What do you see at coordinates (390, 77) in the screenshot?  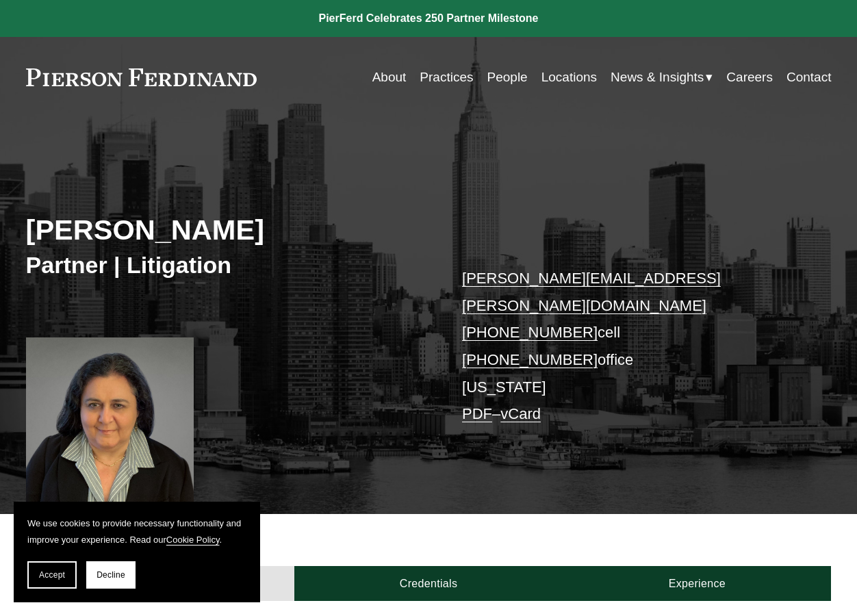 I see `a: About` at bounding box center [390, 77].